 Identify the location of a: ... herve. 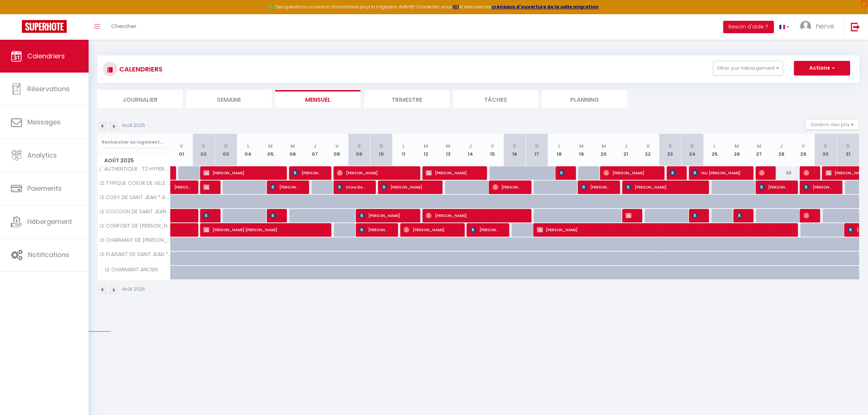
(818, 27).